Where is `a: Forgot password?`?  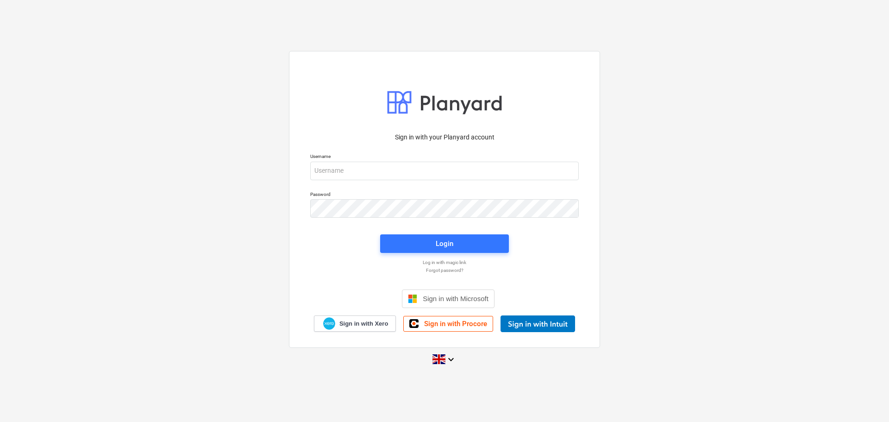
a: Forgot password? is located at coordinates (444, 270).